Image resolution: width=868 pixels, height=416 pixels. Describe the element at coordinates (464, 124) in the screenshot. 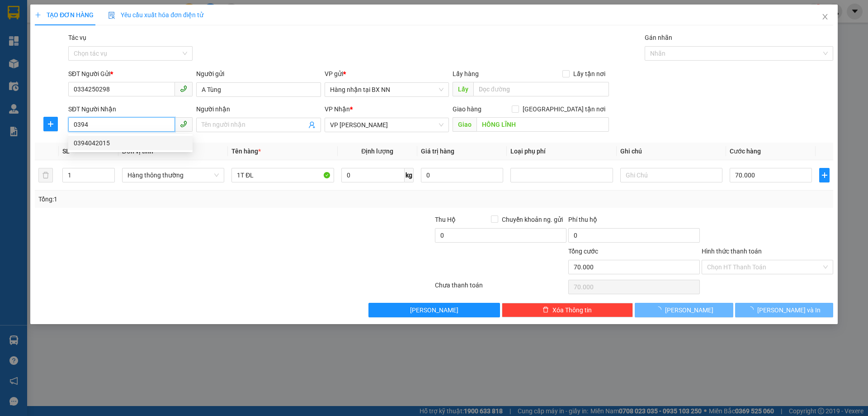

I see `span: Giao` at that location.